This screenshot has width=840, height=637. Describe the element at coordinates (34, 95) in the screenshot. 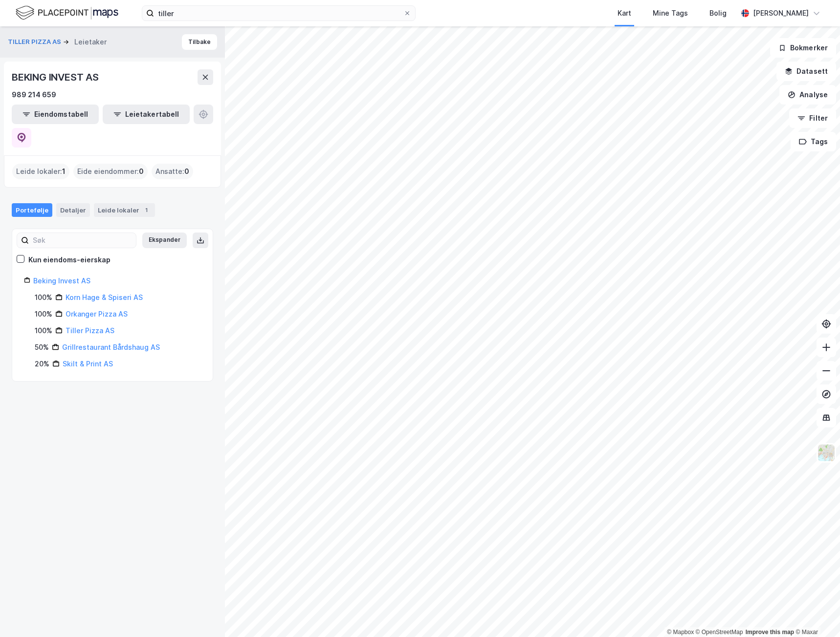

I see `div: 989 214 659` at that location.